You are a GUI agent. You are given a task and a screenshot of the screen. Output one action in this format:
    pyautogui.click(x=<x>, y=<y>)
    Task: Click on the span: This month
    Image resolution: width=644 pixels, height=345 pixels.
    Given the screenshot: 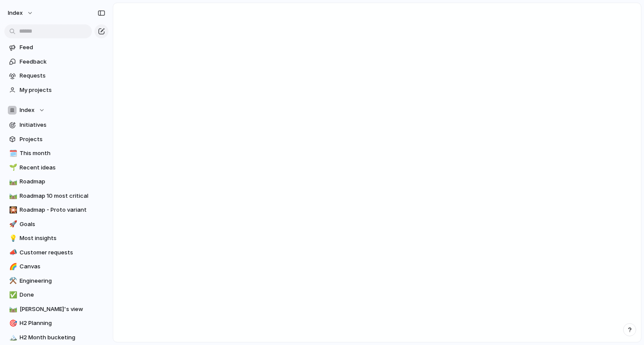 What is the action you would take?
    pyautogui.click(x=62, y=153)
    